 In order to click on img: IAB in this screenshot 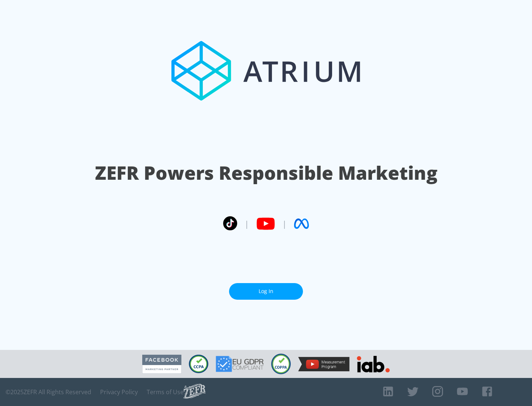, I will do `click(373, 364)`.